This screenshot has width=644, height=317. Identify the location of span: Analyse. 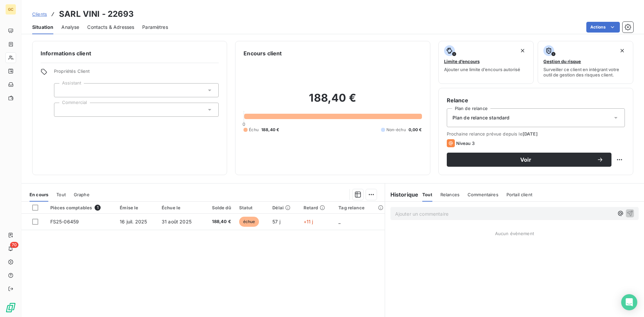
(70, 27).